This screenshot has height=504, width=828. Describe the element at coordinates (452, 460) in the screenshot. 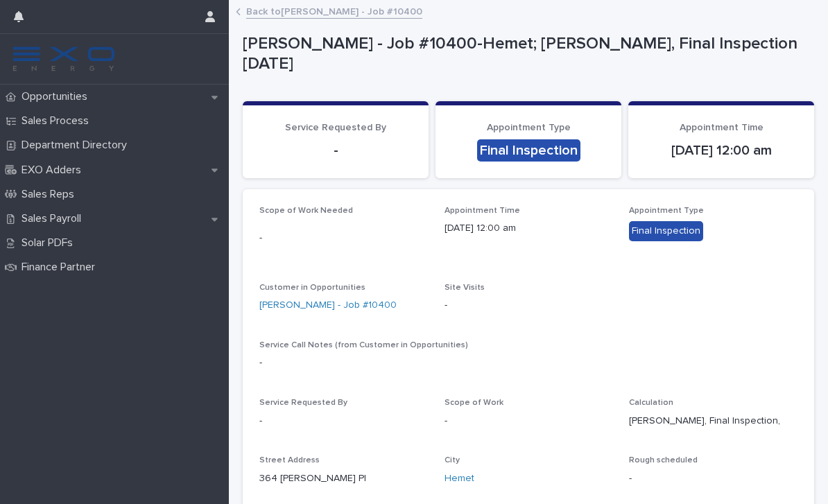

I see `span: City` at that location.